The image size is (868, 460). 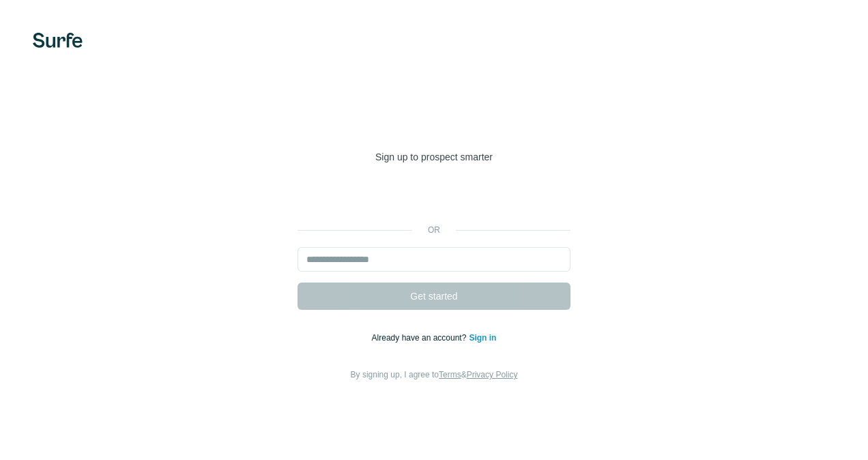 I want to click on img: Surfe's logo, so click(x=58, y=40).